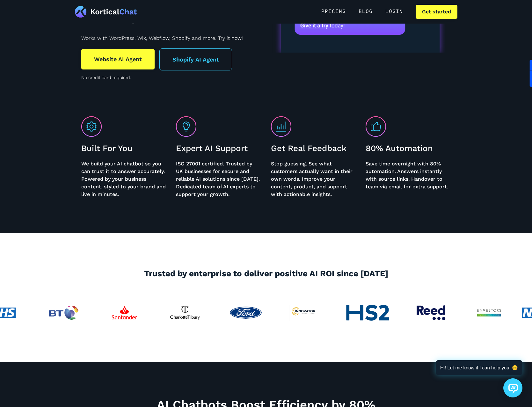 This screenshot has height=407, width=532. I want to click on p: No credit card required., so click(172, 77).